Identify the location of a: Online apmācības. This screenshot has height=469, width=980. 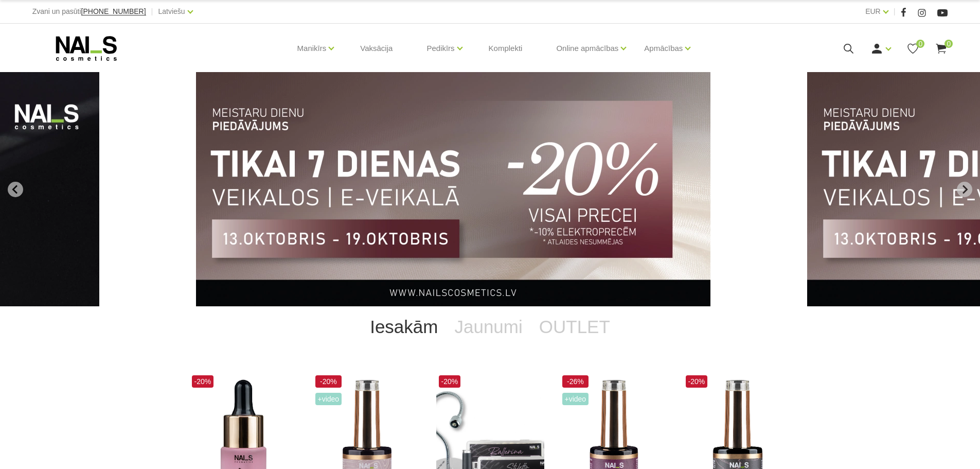
(587, 49).